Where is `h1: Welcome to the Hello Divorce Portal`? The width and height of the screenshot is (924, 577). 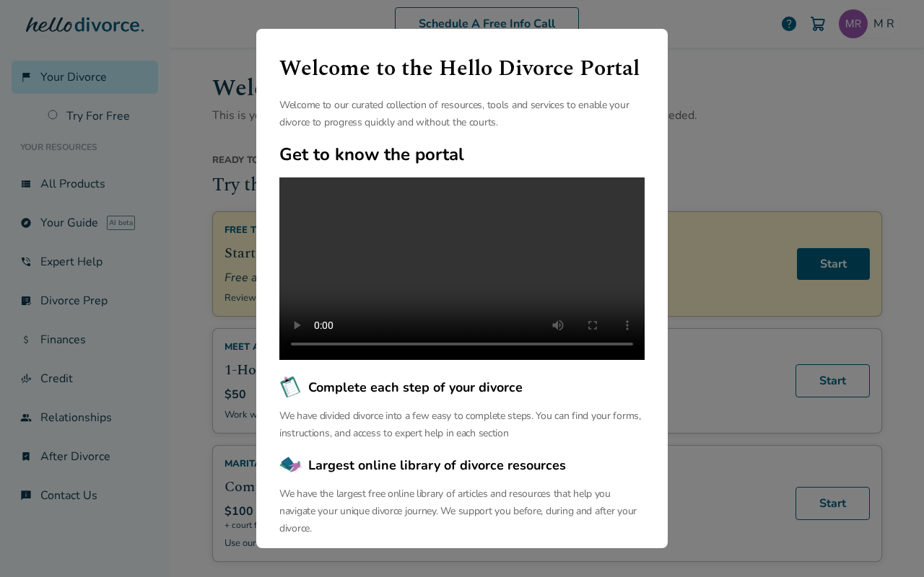 h1: Welcome to the Hello Divorce Portal is located at coordinates (462, 68).